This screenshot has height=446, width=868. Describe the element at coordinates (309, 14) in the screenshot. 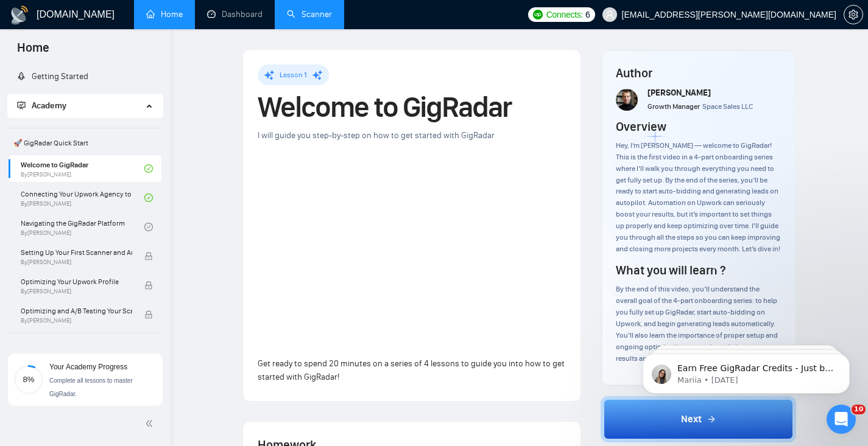

I see `a: searchScanner` at that location.